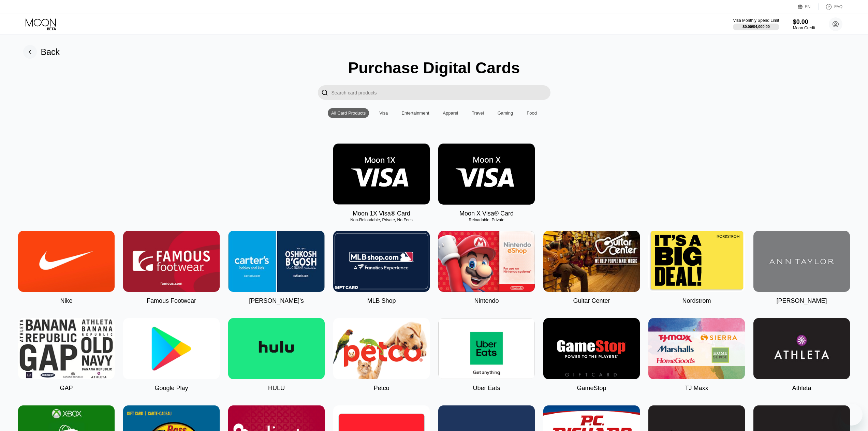 This screenshot has height=431, width=868. What do you see at coordinates (171, 301) in the screenshot?
I see `div: Famous Footwear` at bounding box center [171, 301].